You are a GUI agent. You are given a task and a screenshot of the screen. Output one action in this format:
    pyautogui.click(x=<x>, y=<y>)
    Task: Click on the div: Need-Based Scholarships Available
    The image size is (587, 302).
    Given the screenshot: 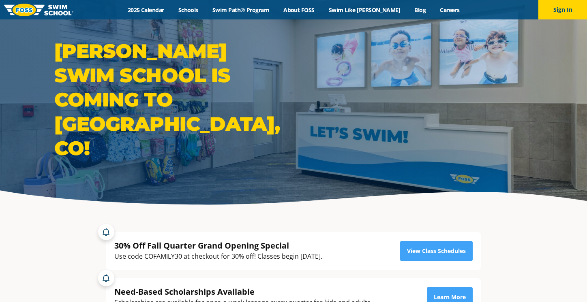 What is the action you would take?
    pyautogui.click(x=243, y=292)
    